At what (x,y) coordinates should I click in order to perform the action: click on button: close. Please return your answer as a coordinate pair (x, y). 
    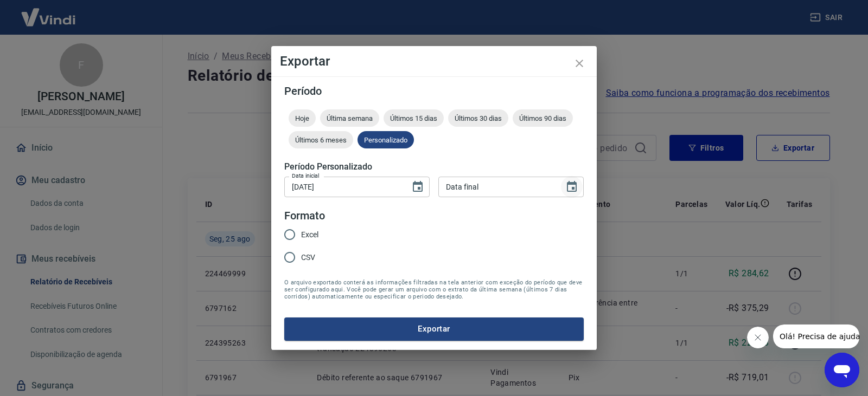
    Looking at the image, I should click on (579, 64).